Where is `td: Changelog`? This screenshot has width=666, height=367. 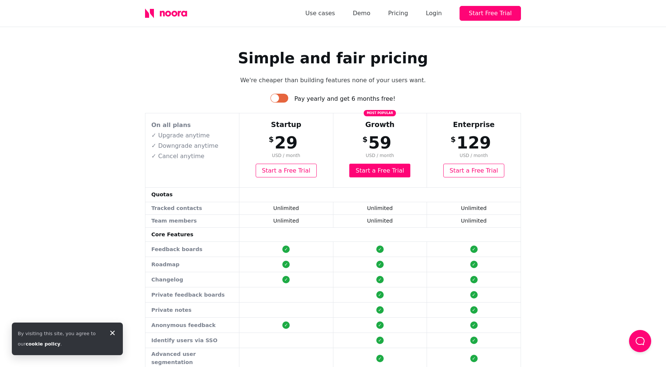
td: Changelog is located at coordinates (192, 279).